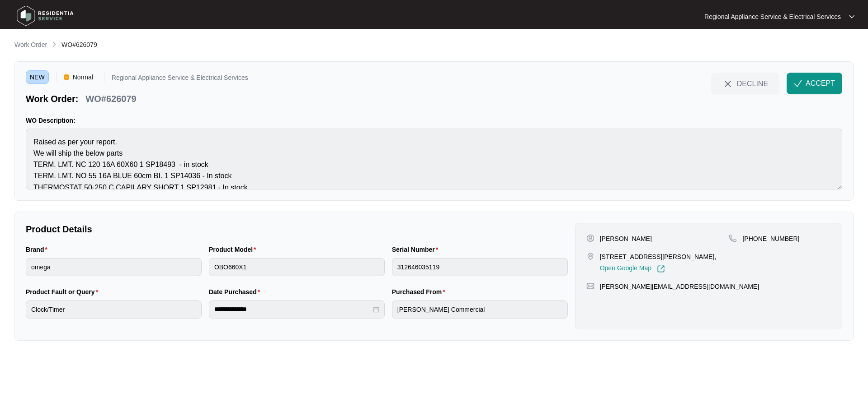 This screenshot has height=411, width=868. Describe the element at coordinates (591, 238) in the screenshot. I see `img: user-pin` at that location.